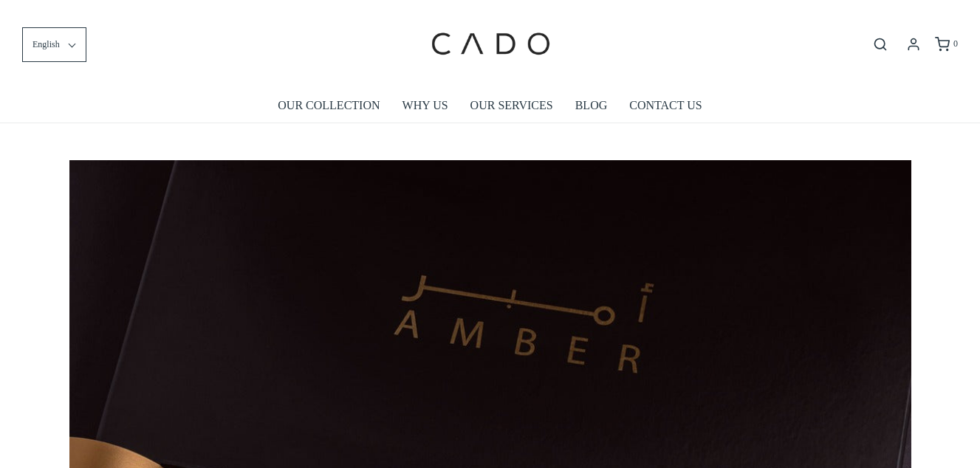 Image resolution: width=980 pixels, height=468 pixels. Describe the element at coordinates (46, 44) in the screenshot. I see `span: English` at that location.